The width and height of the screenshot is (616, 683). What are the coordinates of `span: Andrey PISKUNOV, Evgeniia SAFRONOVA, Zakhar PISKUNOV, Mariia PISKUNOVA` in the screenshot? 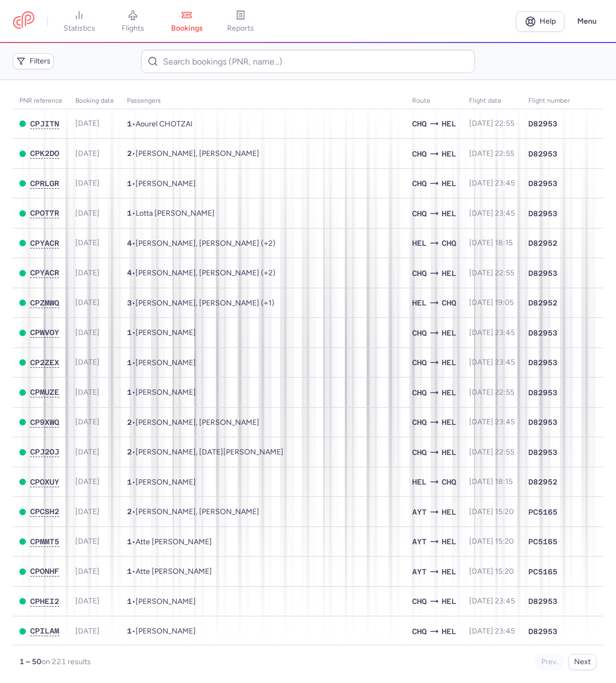 It's located at (206, 243).